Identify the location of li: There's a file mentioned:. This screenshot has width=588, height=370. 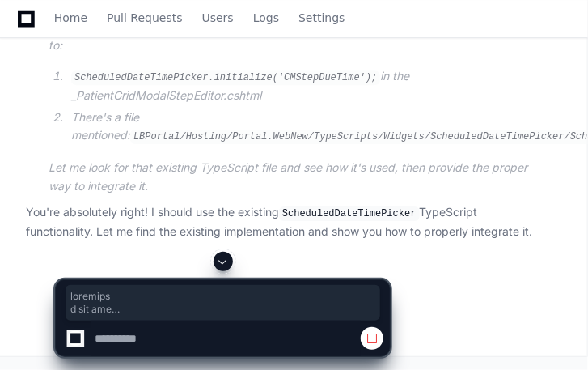
(304, 127).